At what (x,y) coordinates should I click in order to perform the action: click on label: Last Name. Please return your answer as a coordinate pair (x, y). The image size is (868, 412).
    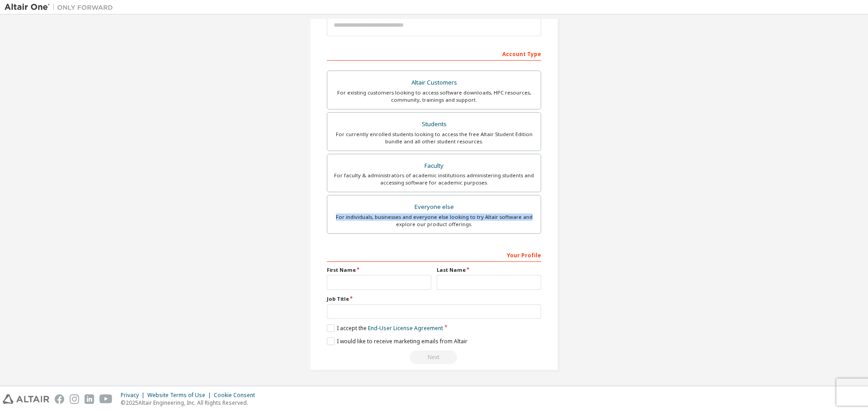
    Looking at the image, I should click on (489, 270).